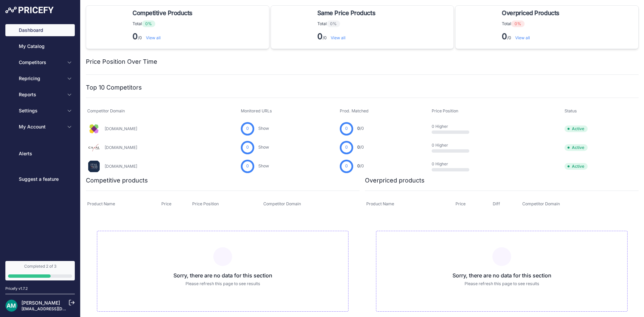 This screenshot has width=644, height=317. I want to click on h2: Top 10 Competitors, so click(114, 87).